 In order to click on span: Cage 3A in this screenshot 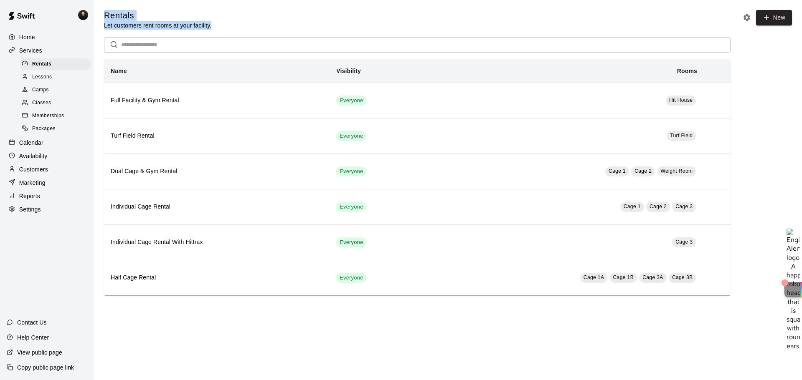, I will do `click(653, 278)`.